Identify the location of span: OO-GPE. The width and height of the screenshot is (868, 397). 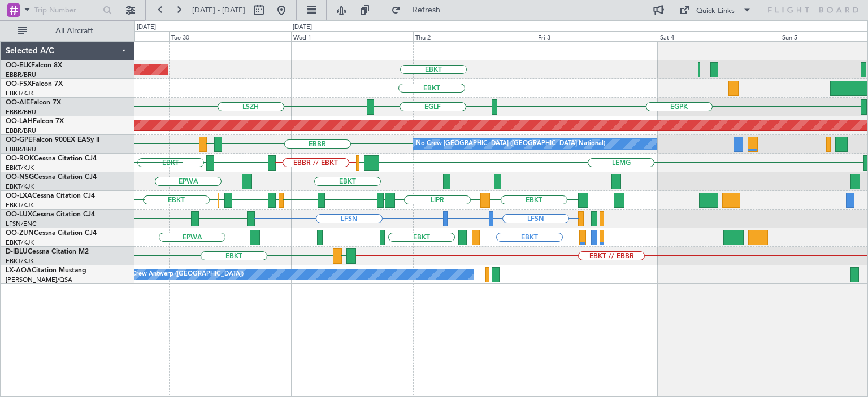
(19, 140).